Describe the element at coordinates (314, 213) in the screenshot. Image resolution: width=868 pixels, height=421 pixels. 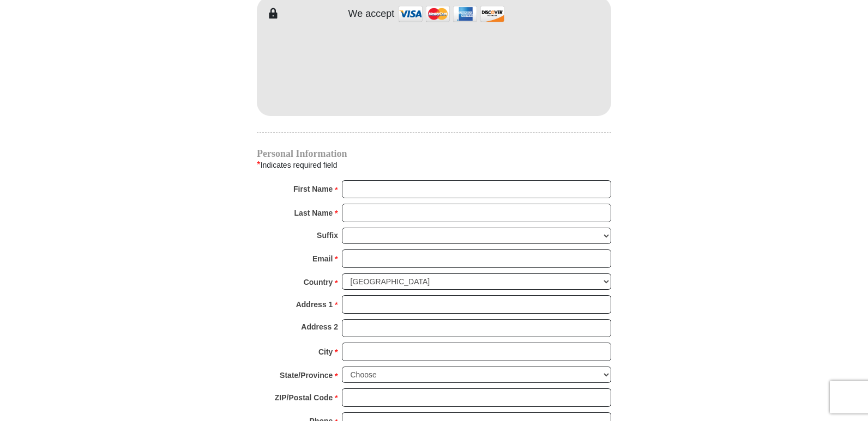
I see `strong: Last Name` at that location.